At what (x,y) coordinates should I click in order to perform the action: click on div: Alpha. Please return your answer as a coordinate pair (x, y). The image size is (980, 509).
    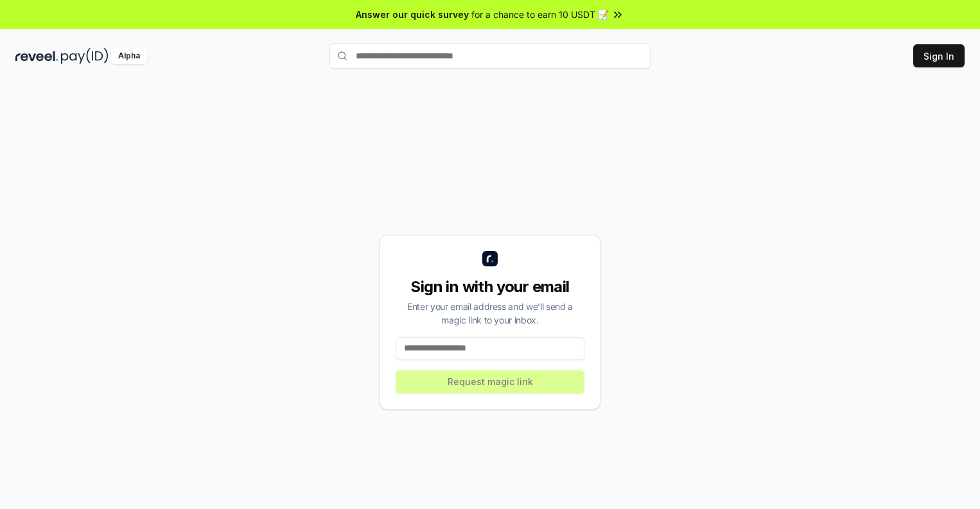
    Looking at the image, I should click on (129, 56).